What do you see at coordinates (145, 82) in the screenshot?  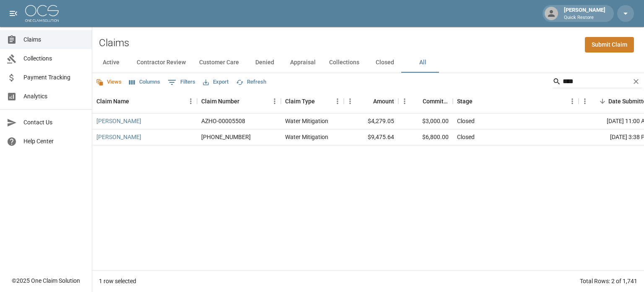 I see `button: Select columns` at bounding box center [145, 82].